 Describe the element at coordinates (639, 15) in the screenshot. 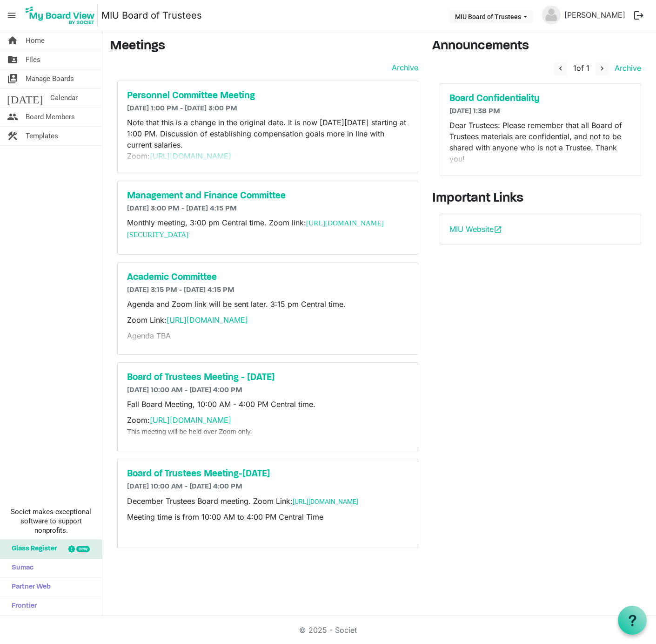

I see `button: logout` at that location.